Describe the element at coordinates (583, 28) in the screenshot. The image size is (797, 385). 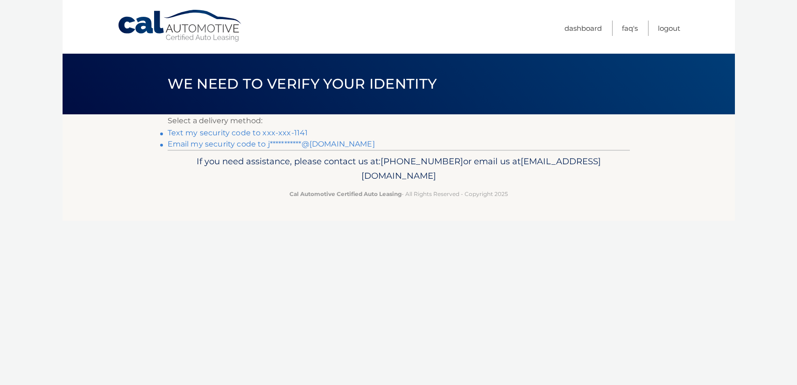
I see `a: Dashboard` at that location.